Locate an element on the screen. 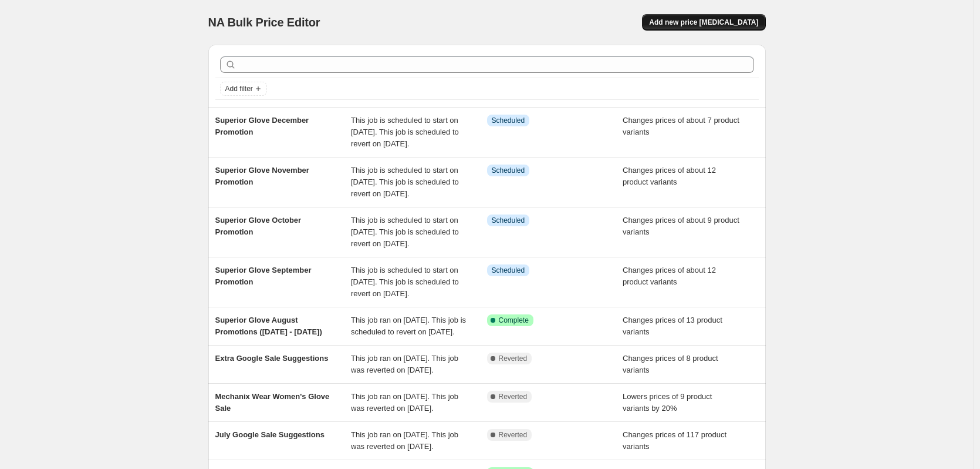  span: Superior Glove November Promotion is located at coordinates (262, 175).